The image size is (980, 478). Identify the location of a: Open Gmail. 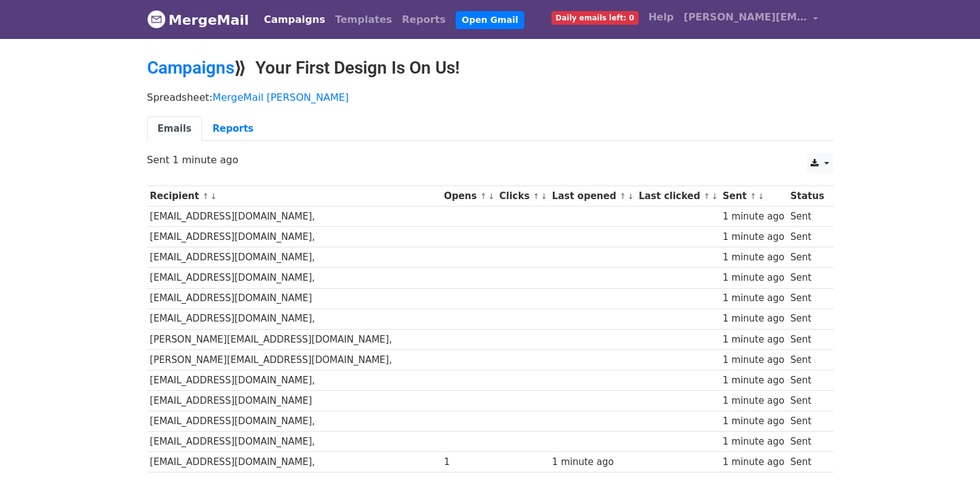
(490, 20).